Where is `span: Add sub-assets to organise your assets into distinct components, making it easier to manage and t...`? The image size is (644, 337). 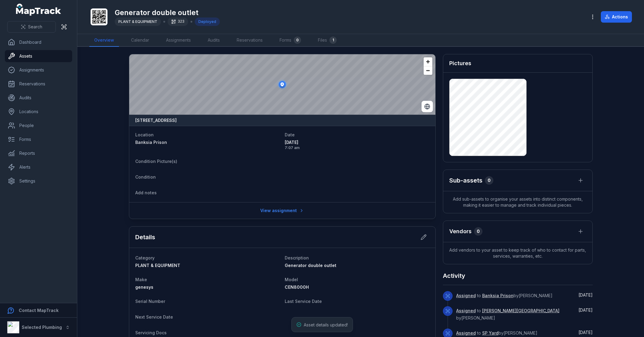
span: Add sub-assets to organise your assets into distinct components, making it easier to manage and t... is located at coordinates (518, 202).